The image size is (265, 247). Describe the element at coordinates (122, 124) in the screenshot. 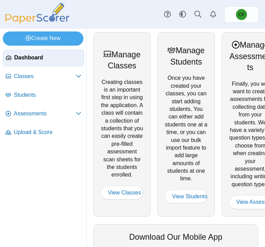

I see `div: Creating classes is an important first step in using the application. A class will contain a coll...` at that location.